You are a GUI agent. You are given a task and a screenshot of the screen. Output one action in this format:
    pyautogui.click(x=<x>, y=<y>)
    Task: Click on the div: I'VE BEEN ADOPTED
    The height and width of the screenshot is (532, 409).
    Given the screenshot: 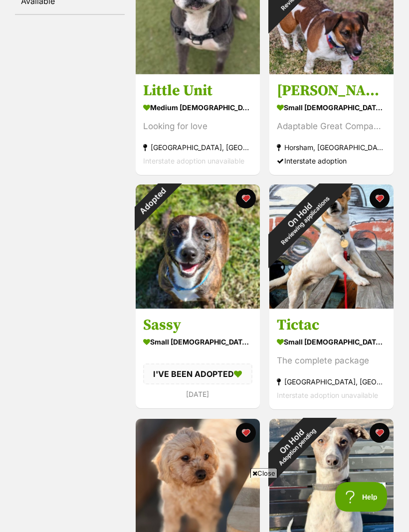 What is the action you would take?
    pyautogui.click(x=197, y=375)
    